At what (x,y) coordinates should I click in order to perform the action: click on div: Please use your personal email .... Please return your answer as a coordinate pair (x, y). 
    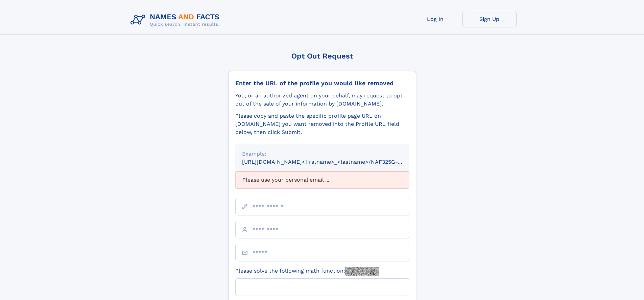
    Looking at the image, I should click on (322, 180).